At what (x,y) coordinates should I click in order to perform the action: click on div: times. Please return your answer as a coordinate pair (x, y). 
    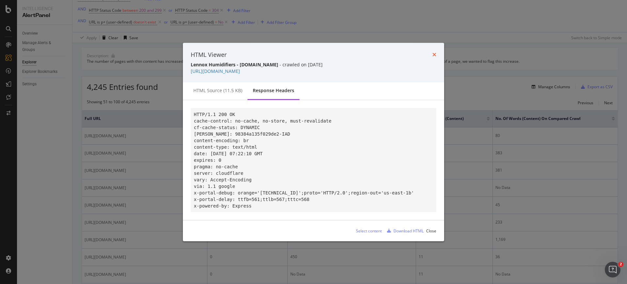
    Looking at the image, I should click on (435, 55).